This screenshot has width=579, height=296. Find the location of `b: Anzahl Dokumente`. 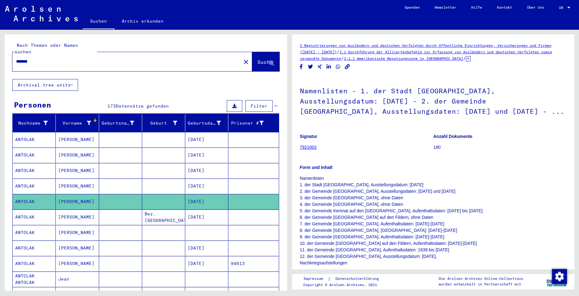

b: Anzahl Dokumente is located at coordinates (453, 136).